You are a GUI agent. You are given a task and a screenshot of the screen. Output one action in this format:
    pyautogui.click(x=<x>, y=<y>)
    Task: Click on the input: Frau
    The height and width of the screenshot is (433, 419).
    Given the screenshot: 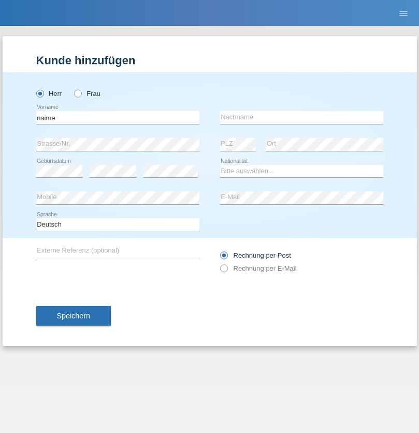 What is the action you would take?
    pyautogui.click(x=77, y=93)
    